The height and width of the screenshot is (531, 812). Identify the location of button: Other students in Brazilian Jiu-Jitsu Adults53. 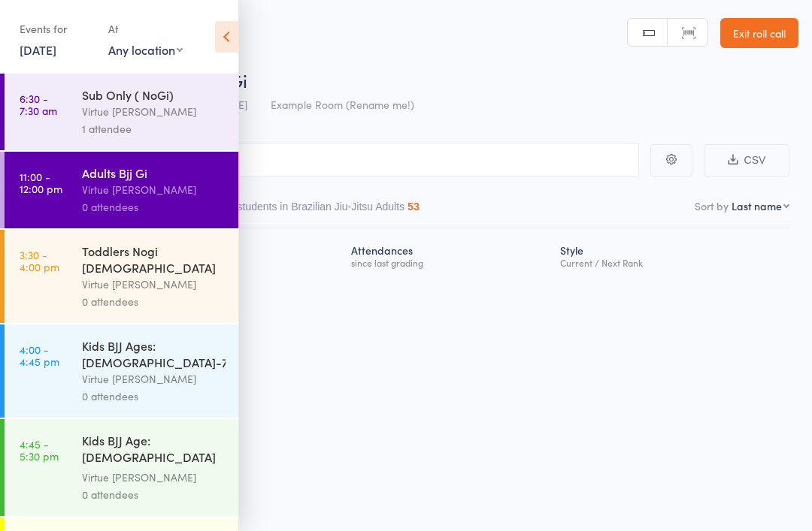
(314, 210).